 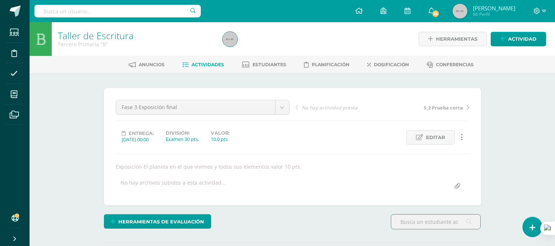 I want to click on span: Estudiantes, so click(x=269, y=64).